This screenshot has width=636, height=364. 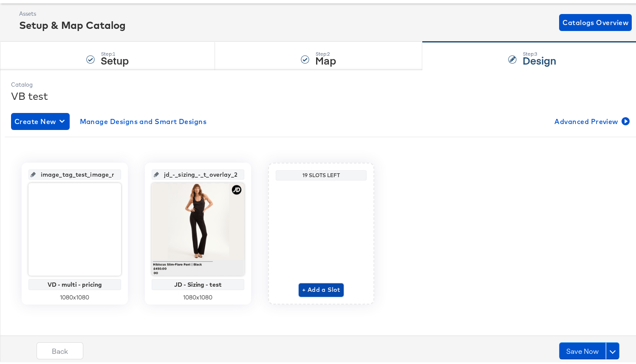 What do you see at coordinates (540, 52) in the screenshot?
I see `div: Step: 3` at bounding box center [540, 52].